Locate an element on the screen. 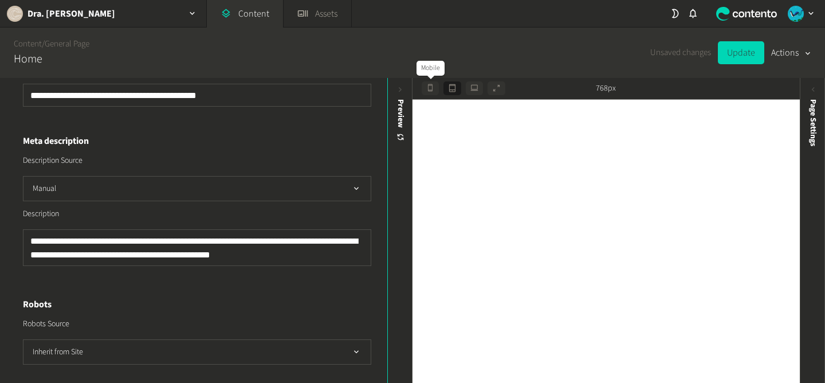 This screenshot has height=383, width=825. h4: Meta description is located at coordinates (197, 141).